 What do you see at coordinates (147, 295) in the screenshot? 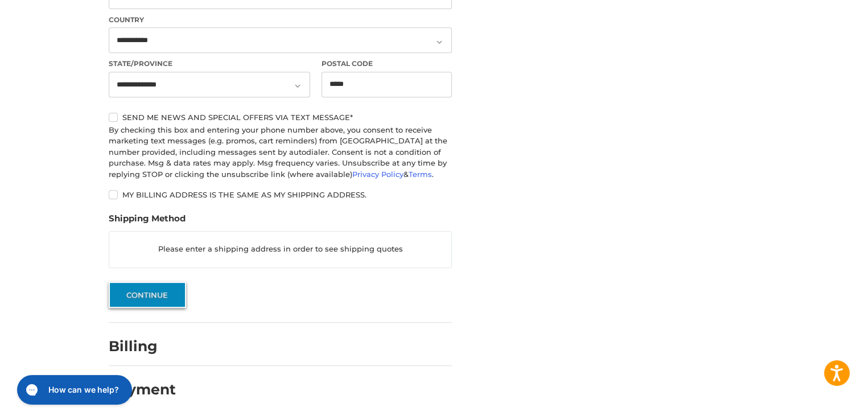
I see `button: Continue` at bounding box center [147, 295].